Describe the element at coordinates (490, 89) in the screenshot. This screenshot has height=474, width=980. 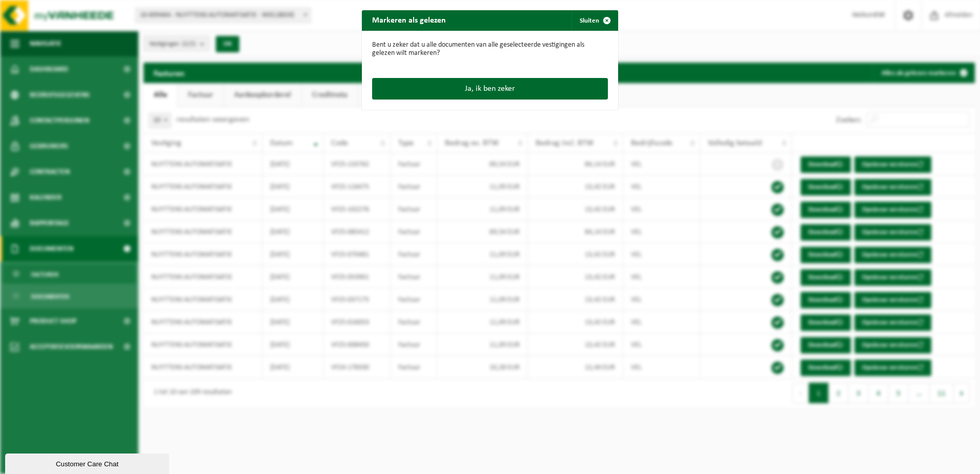
I see `button: Ja, ik ben zeker` at that location.